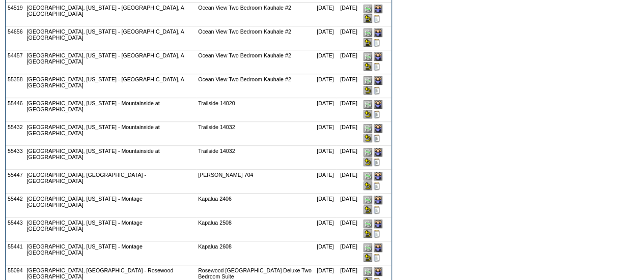 The height and width of the screenshot is (280, 644). What do you see at coordinates (15, 158) in the screenshot?
I see `td: 55433` at bounding box center [15, 158].